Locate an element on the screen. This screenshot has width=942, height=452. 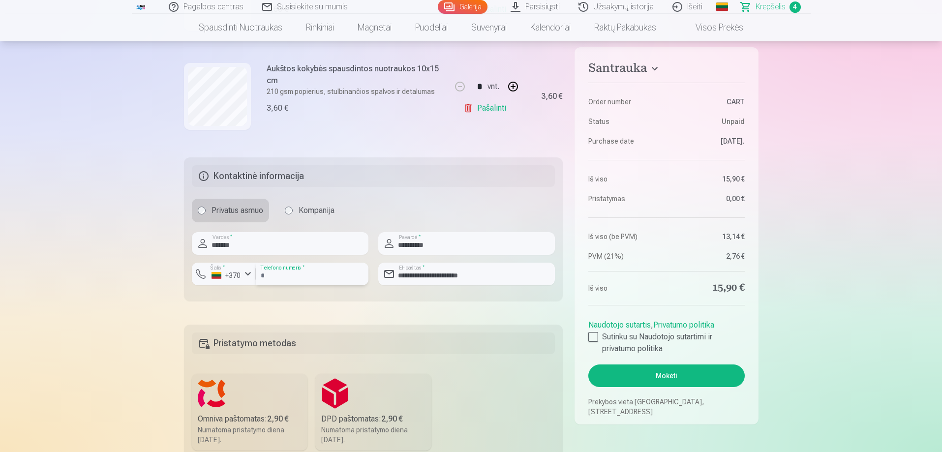
a: Spausdinti nuotraukas is located at coordinates (241, 28).